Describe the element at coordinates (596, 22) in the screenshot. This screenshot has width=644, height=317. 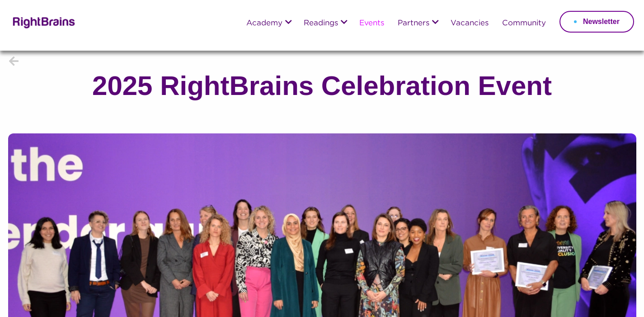
I see `a: Newsletter` at that location.